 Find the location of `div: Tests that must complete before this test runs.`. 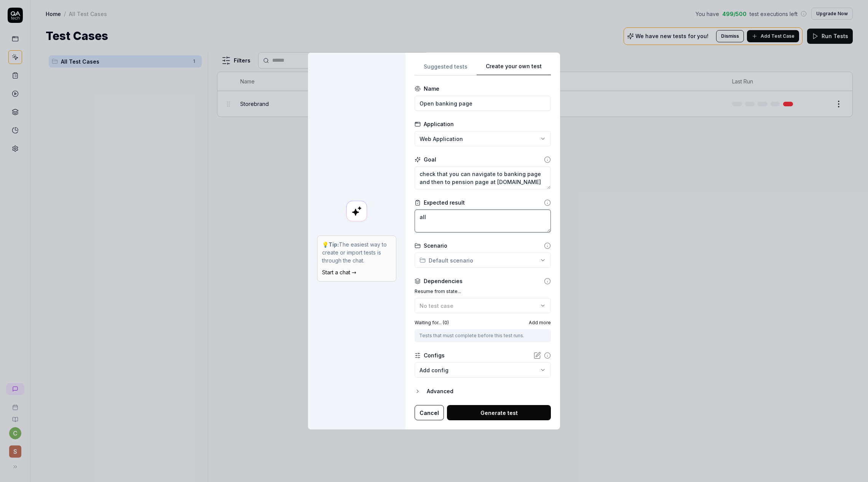

div: Tests that must complete before this test runs. is located at coordinates (482, 335).